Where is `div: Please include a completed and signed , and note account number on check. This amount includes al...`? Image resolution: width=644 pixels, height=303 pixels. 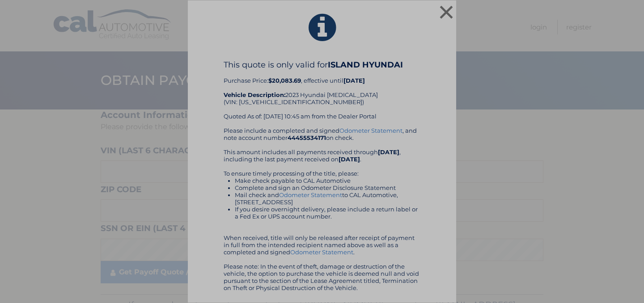 div: Please include a completed and signed , and note account number on check. This amount includes al... is located at coordinates (322, 209).